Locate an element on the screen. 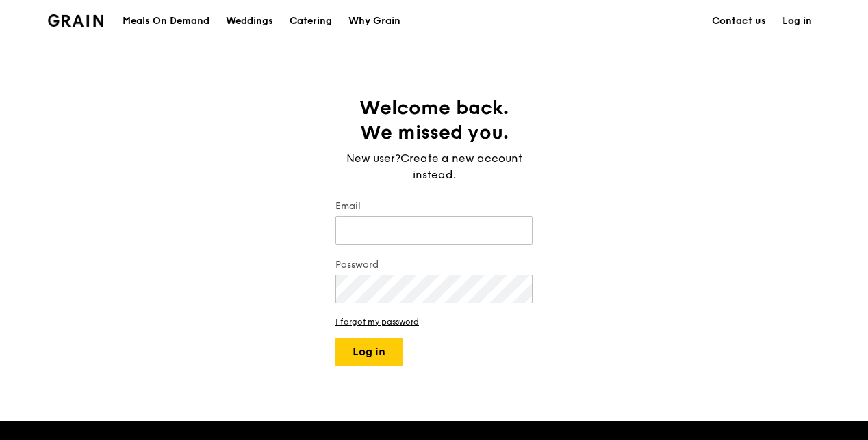 This screenshot has height=440, width=868. a: Why Grain is located at coordinates (374, 21).